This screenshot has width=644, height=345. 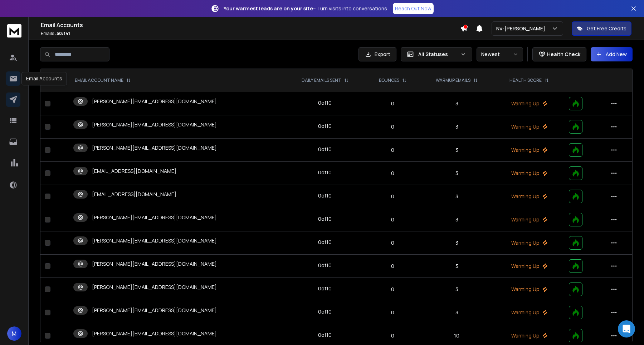 What do you see at coordinates (438, 54) in the screenshot?
I see `p: All Statuses` at bounding box center [438, 54].